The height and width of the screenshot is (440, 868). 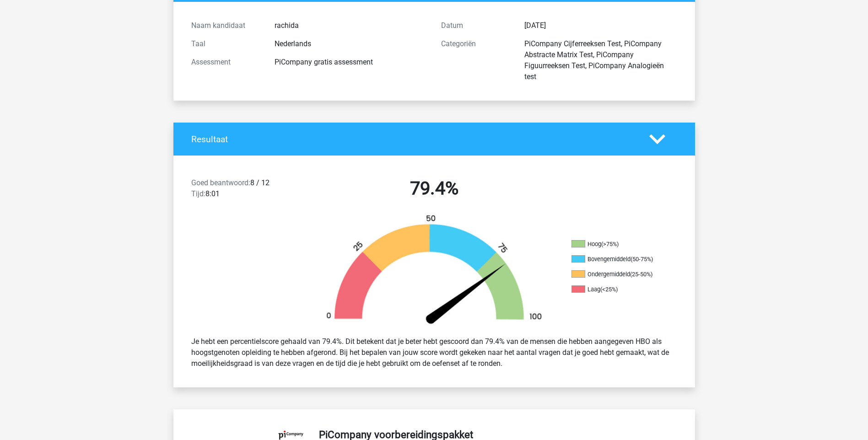 What do you see at coordinates (641, 274) in the screenshot?
I see `div: (25-50%)` at bounding box center [641, 274].